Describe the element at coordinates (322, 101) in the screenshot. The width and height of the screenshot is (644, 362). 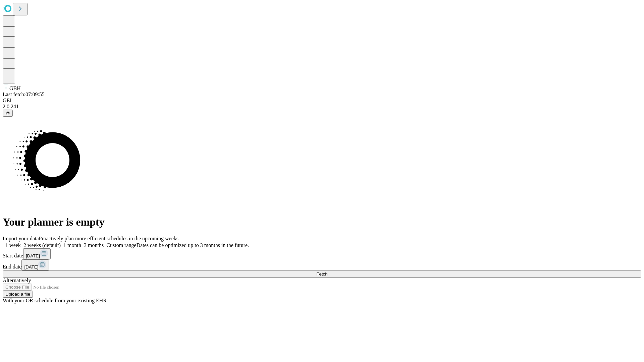
I see `div: GEI` at that location.